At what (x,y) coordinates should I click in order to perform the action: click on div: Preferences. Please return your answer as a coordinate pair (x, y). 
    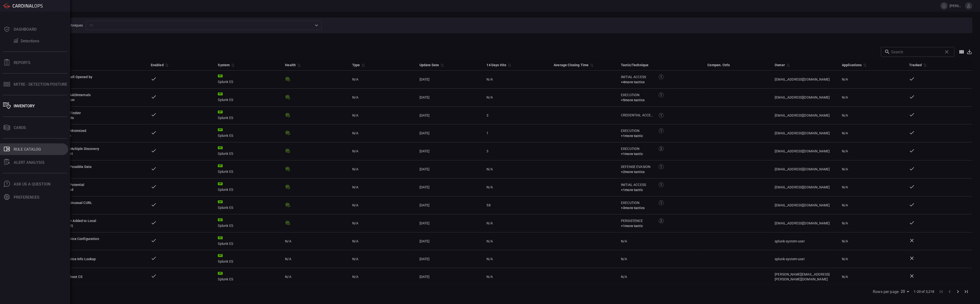
    Looking at the image, I should click on (26, 197).